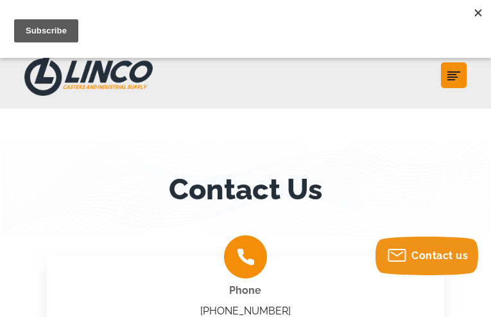 The width and height of the screenshot is (491, 317). What do you see at coordinates (245, 274) in the screenshot?
I see `span: Linco Casters & Industrial Supply` at bounding box center [245, 274].